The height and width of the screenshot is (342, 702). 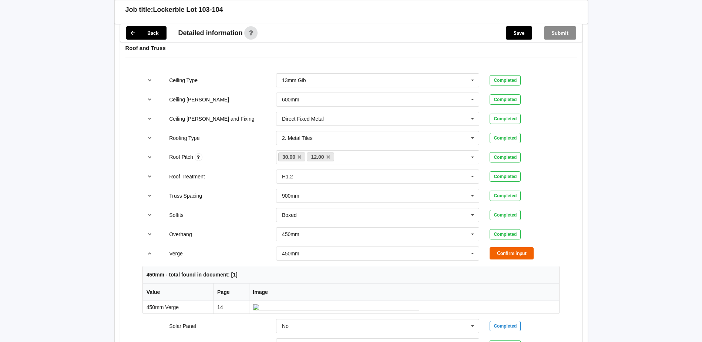 What do you see at coordinates (139, 10) in the screenshot?
I see `h3: Job title:` at bounding box center [139, 10].